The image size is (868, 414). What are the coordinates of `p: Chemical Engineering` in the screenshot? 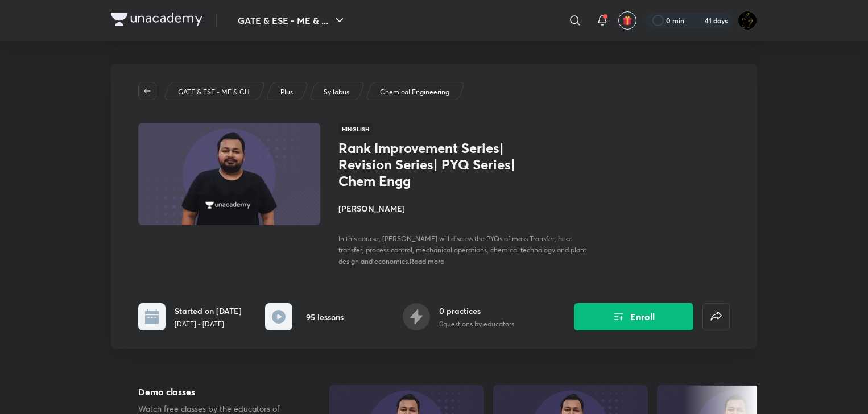 It's located at (415, 92).